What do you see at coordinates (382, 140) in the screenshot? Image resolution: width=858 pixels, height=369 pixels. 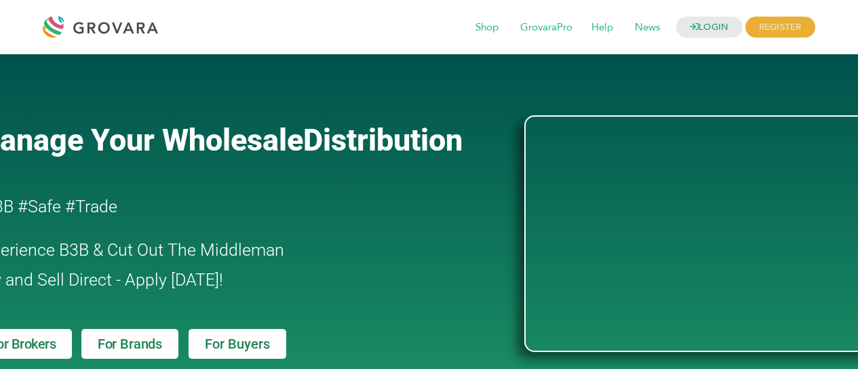 I see `span: Distribution` at bounding box center [382, 140].